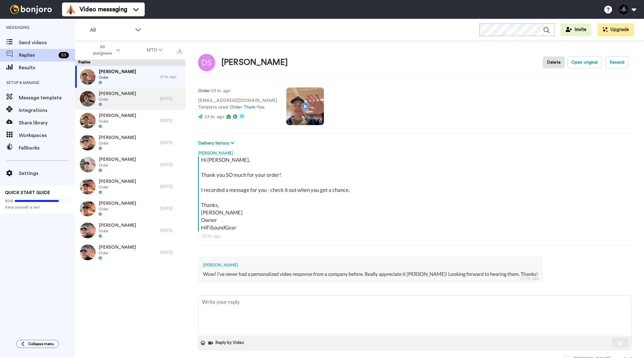  Describe the element at coordinates (88, 77) in the screenshot. I see `img: e3a92531-6611-406c-9744-de133dd3818d-thumb.jpg` at that location.